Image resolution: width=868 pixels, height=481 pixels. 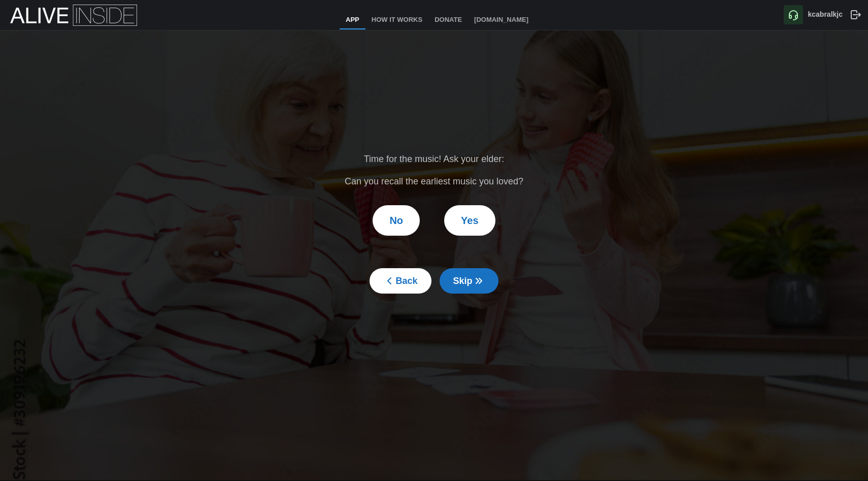 What do you see at coordinates (396, 220) in the screenshot?
I see `button: No` at bounding box center [396, 220].